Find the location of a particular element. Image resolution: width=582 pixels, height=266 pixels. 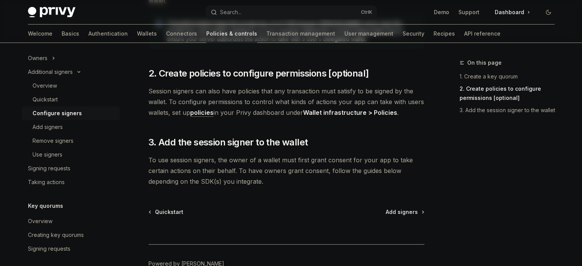

a: Authentication is located at coordinates (108, 34).